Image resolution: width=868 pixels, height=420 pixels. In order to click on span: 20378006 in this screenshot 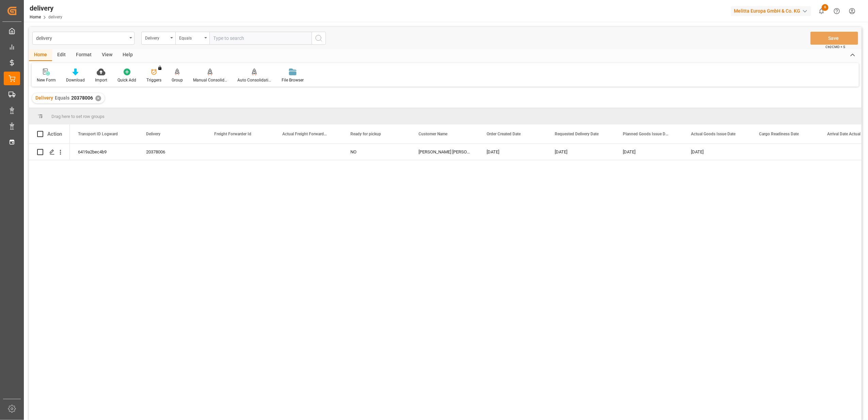, I will do `click(82, 98)`.